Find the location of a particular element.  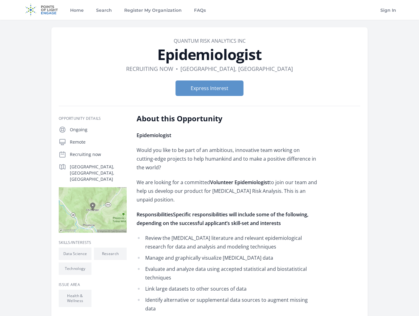

dd: Recruiting now is located at coordinates (150, 69).